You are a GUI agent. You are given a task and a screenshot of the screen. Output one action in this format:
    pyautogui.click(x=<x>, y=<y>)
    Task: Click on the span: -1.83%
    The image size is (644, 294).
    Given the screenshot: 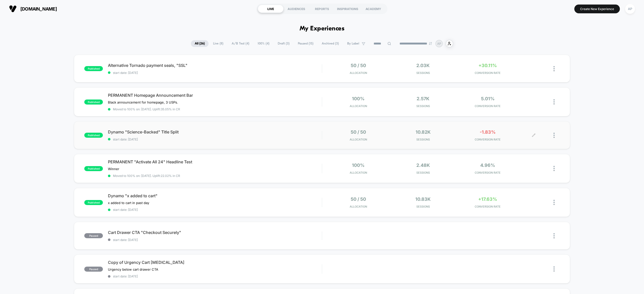 What is the action you would take?
    pyautogui.click(x=488, y=132)
    